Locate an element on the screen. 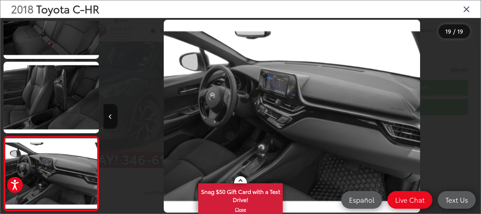  div: 2018 Toyota C-HR XLE 18 is located at coordinates (292, 116).